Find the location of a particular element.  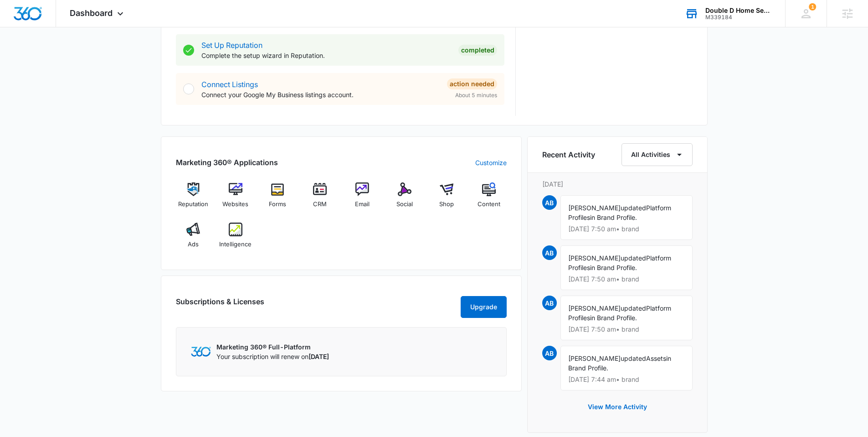

p: Connect your Google My Business listings account. is located at coordinates (320, 94).